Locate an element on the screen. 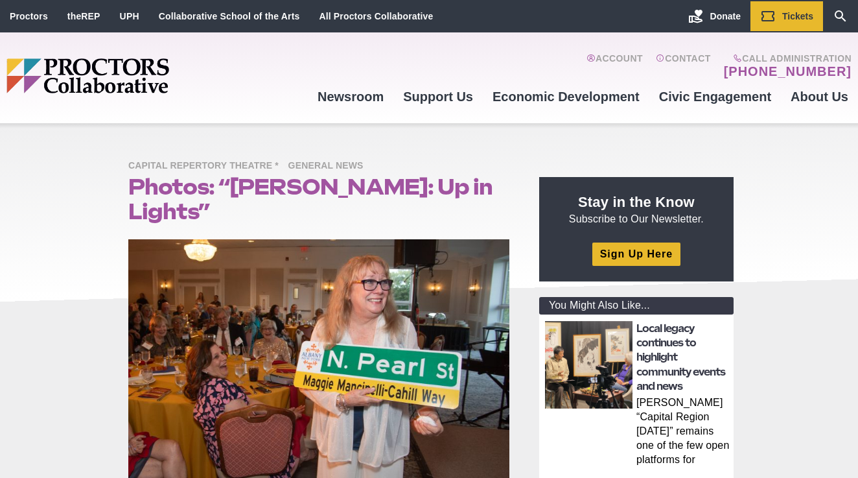  span: Call Administration is located at coordinates (785, 58).